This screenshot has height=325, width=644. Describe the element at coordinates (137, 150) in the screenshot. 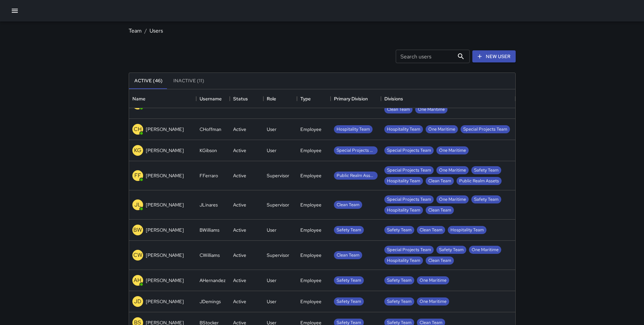

I see `p: KG` at that location.